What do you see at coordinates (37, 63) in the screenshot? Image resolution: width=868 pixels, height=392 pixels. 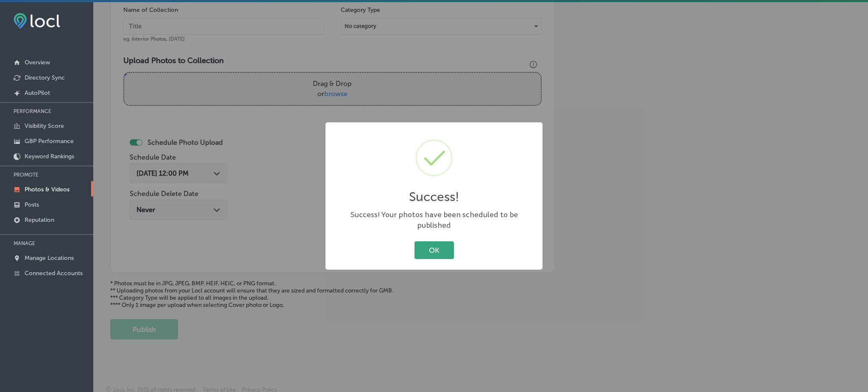 I see `p: Overview` at bounding box center [37, 63].